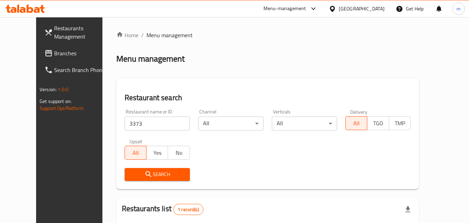 This screenshot has width=469, height=223. Describe the element at coordinates (61, 108) in the screenshot. I see `a: Support.OpsPlatform` at that location.